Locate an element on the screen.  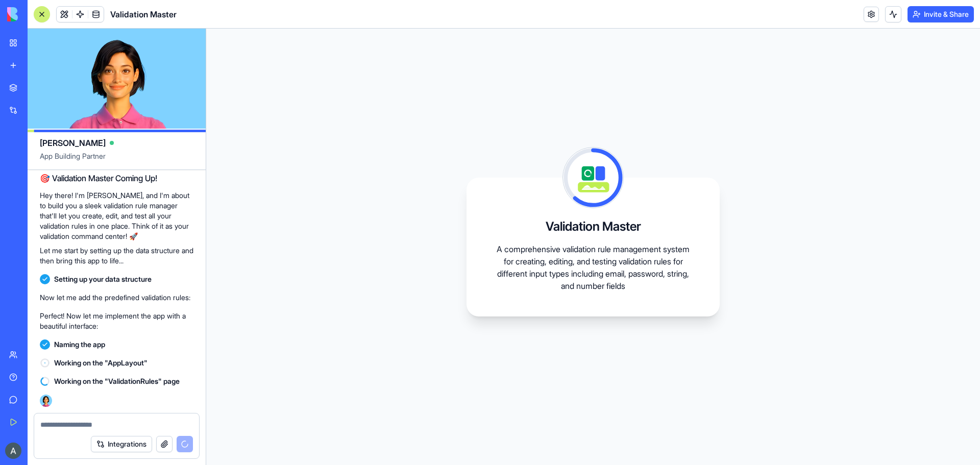
button: Invite & Share is located at coordinates (940, 14).